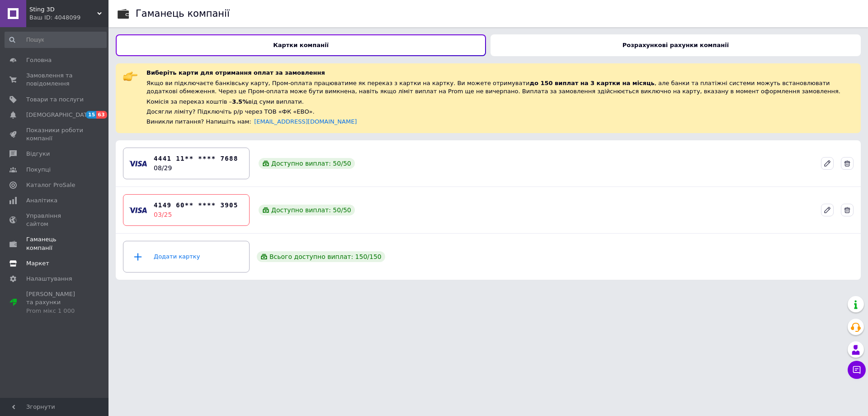 This screenshot has height=416, width=868. Describe the element at coordinates (54, 80) in the screenshot. I see `span: Замовлення та повідомлення` at that location.